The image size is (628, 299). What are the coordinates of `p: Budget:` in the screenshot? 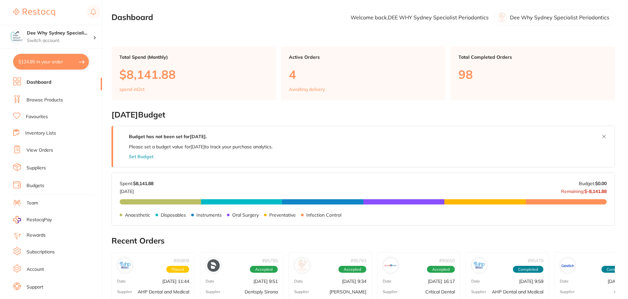 It's located at (593, 183).